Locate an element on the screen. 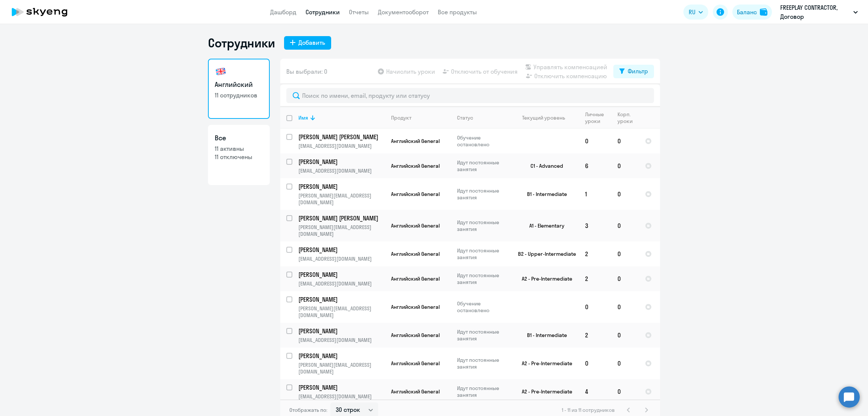 The height and width of the screenshot is (416, 868). button: FREEPLAY CONTRACTOR, Договор is located at coordinates (819, 12).